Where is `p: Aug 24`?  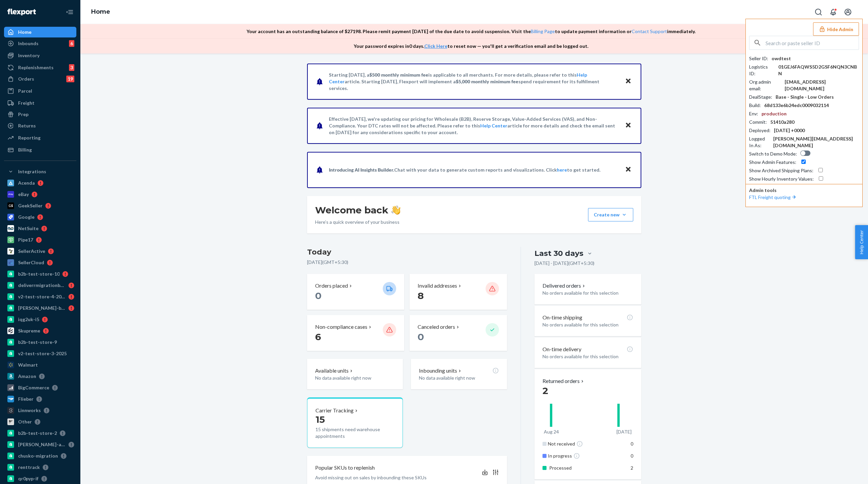
p: Aug 24 is located at coordinates (551, 432).